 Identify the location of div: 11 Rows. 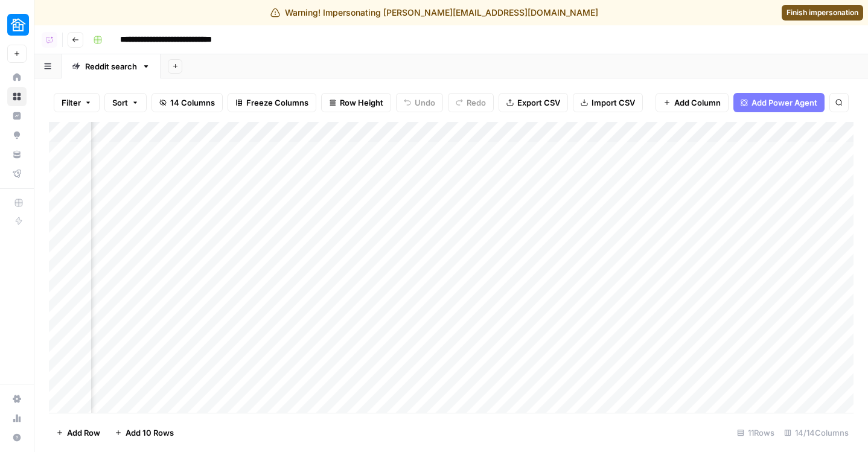
(756, 433).